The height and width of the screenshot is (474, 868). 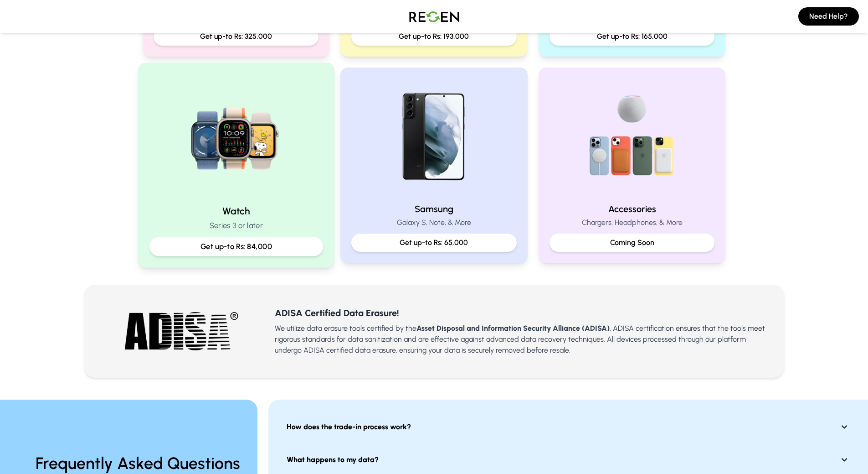 I want to click on h4: Frequently Asked Questions, so click(x=128, y=463).